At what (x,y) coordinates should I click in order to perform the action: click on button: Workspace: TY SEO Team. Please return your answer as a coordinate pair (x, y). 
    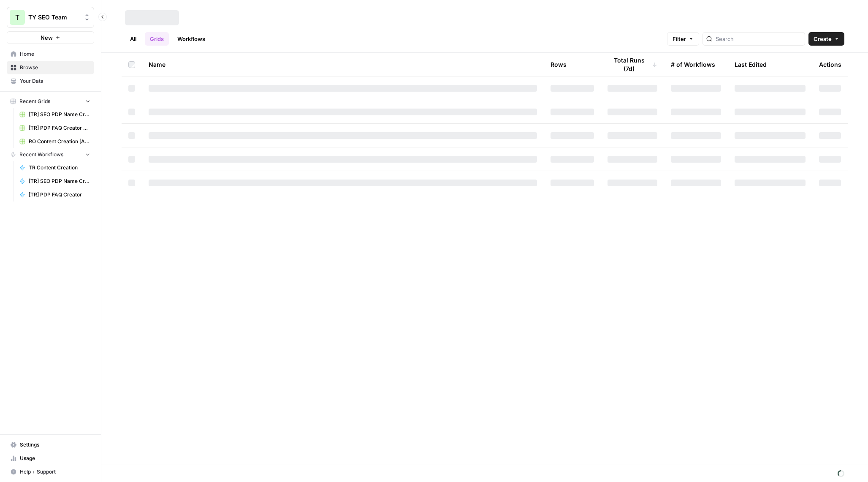
    Looking at the image, I should click on (50, 17).